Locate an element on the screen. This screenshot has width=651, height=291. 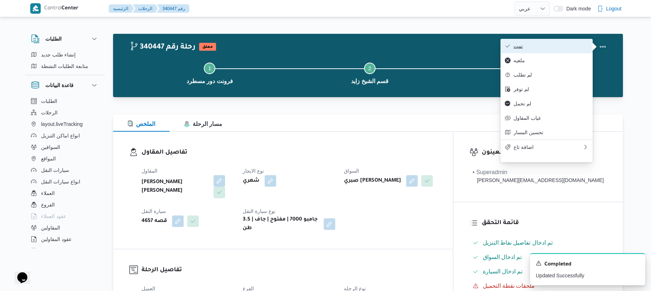
span: انواع سيارات النقل is located at coordinates (60, 182).